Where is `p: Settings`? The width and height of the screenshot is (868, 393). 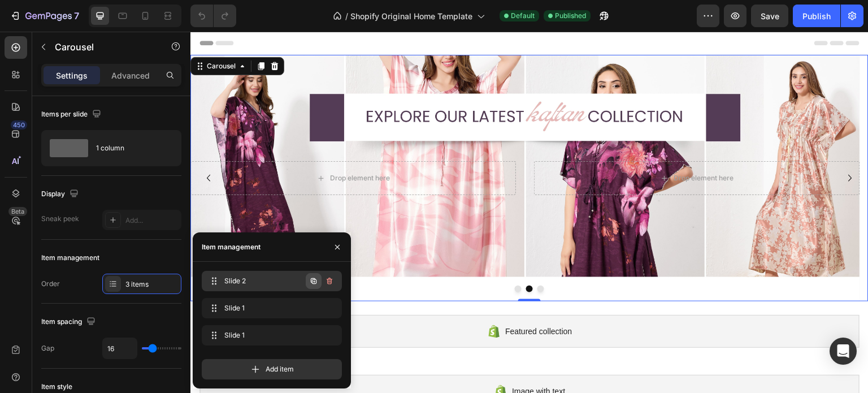 p: Settings is located at coordinates (72, 76).